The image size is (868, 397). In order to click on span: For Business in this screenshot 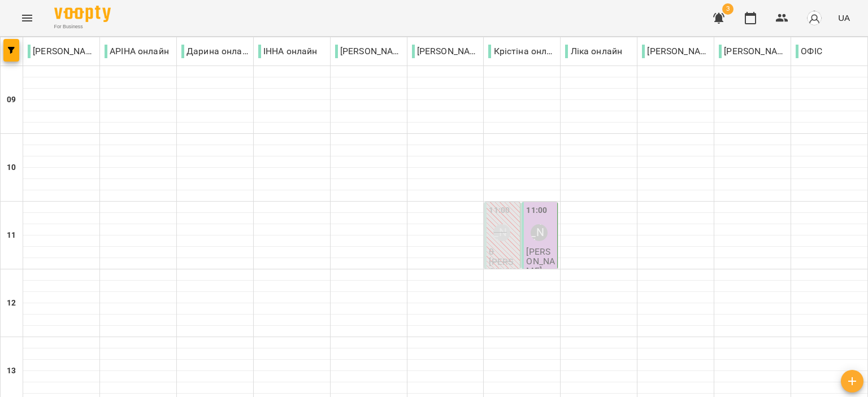, I will do `click(82, 27)`.